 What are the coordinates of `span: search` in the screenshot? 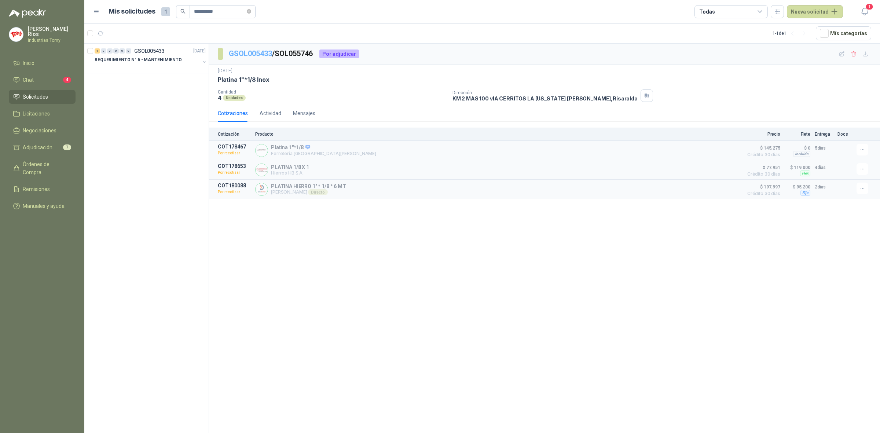 It's located at (183, 11).